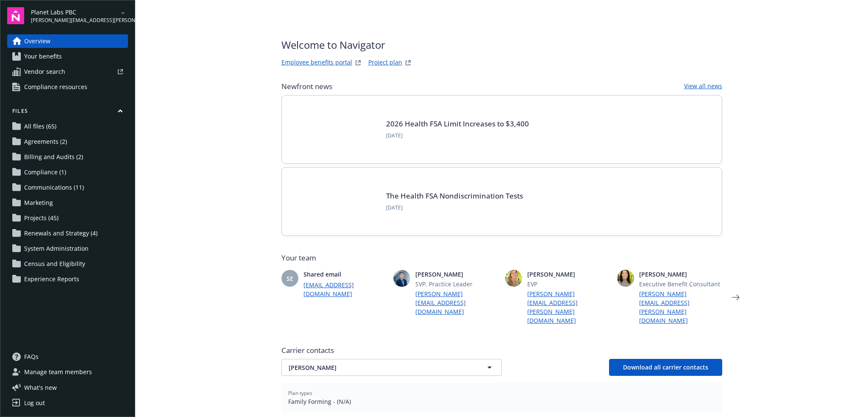 This screenshot has height=417, width=868. Describe the element at coordinates (43, 57) in the screenshot. I see `span: Your benefits` at that location.